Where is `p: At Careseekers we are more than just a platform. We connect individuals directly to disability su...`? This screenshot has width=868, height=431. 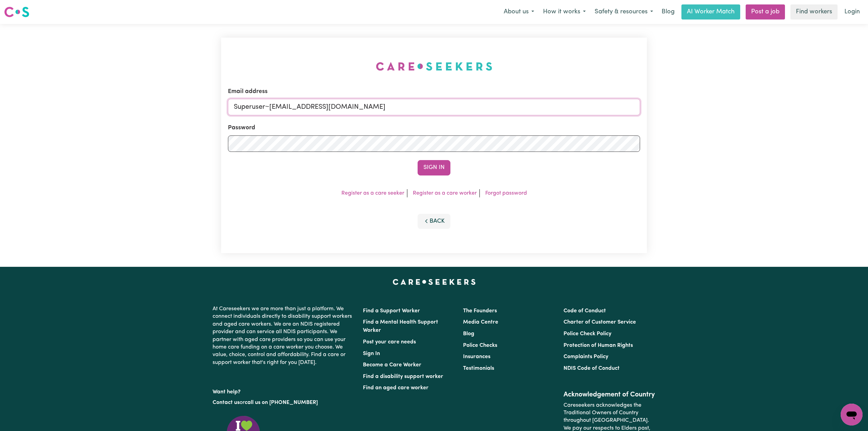
p: At Careseekers we are more than just a platform. We connect individuals directly to disability su... is located at coordinates (283, 336).